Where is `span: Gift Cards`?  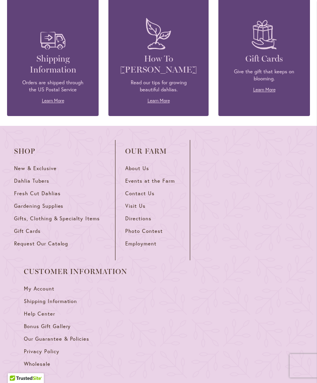
span: Gift Cards is located at coordinates (27, 231).